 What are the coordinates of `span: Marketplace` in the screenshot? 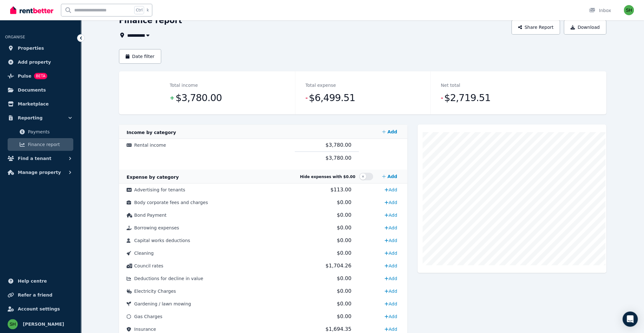 It's located at (33, 104).